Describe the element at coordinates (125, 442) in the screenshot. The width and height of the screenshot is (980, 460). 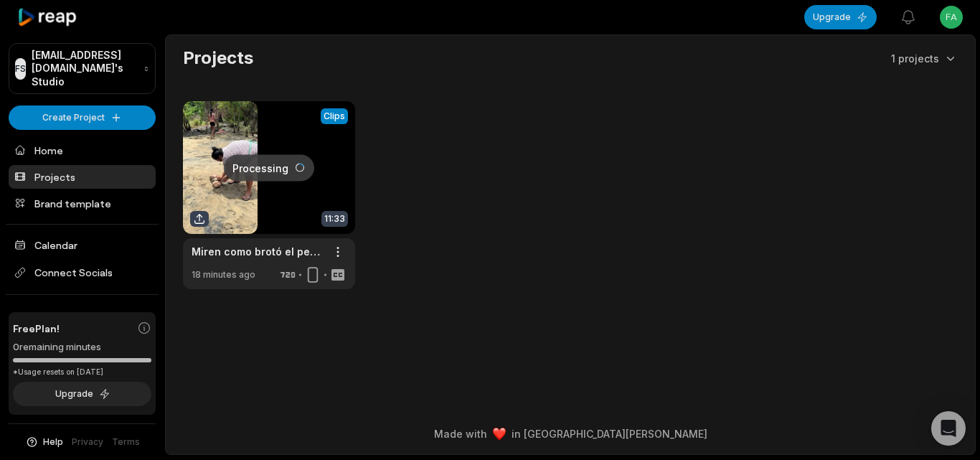
I see `a: Terms` at that location.